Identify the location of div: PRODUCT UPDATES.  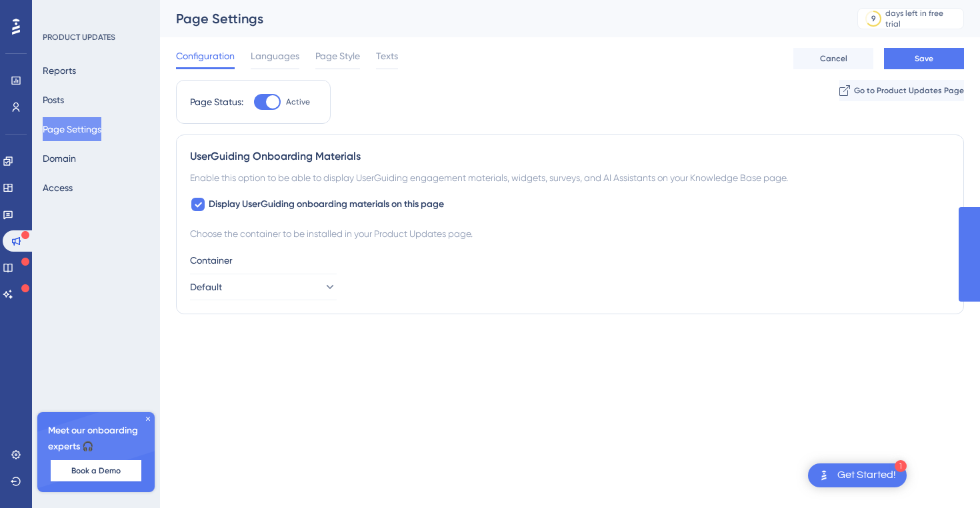
(79, 38).